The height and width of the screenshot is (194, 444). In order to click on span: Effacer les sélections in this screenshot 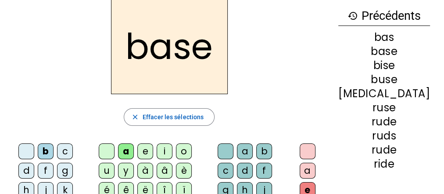, I will do `click(173, 117)`.